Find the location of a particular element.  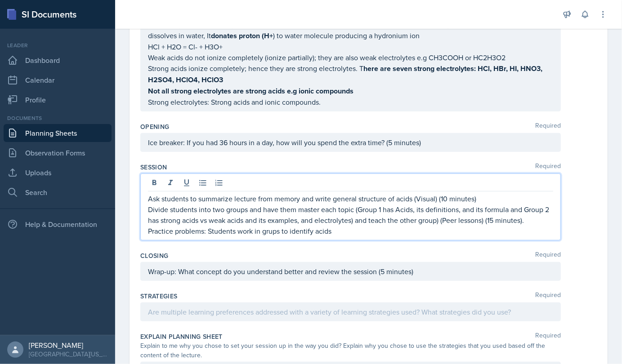

p: Wrap-up: What concept do you understand better and review the session (5 minutes) is located at coordinates (350, 271).